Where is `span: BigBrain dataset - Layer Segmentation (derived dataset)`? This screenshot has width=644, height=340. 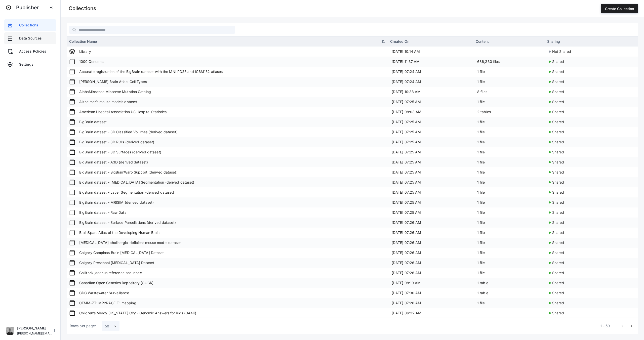
span: BigBrain dataset - Layer Segmentation (derived dataset) is located at coordinates (125, 192).